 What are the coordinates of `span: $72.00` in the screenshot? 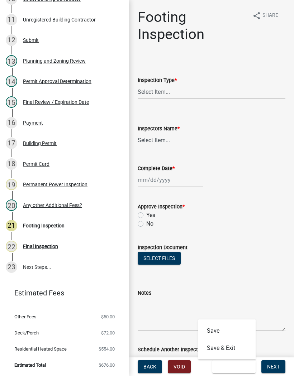 It's located at (108, 333).